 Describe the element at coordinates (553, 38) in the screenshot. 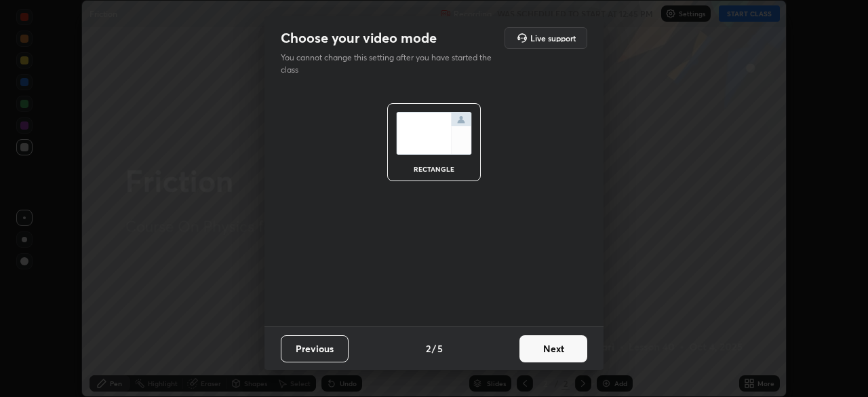

I see `h5: Live support` at that location.